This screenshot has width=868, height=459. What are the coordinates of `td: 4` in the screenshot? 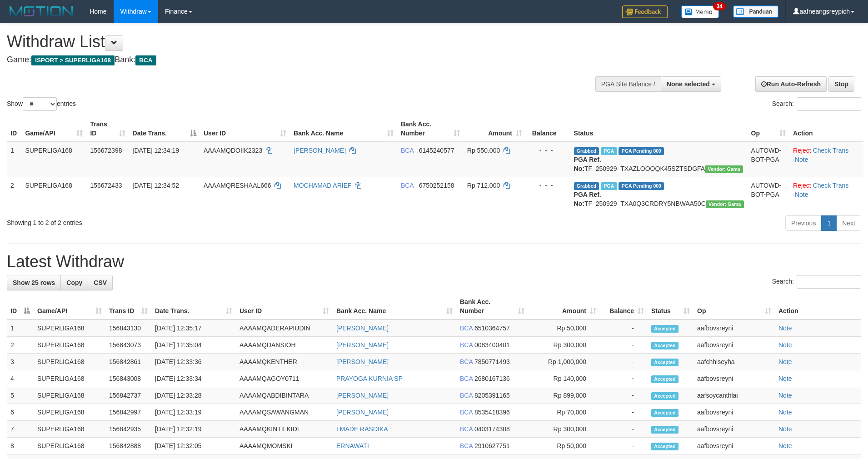 It's located at (20, 379).